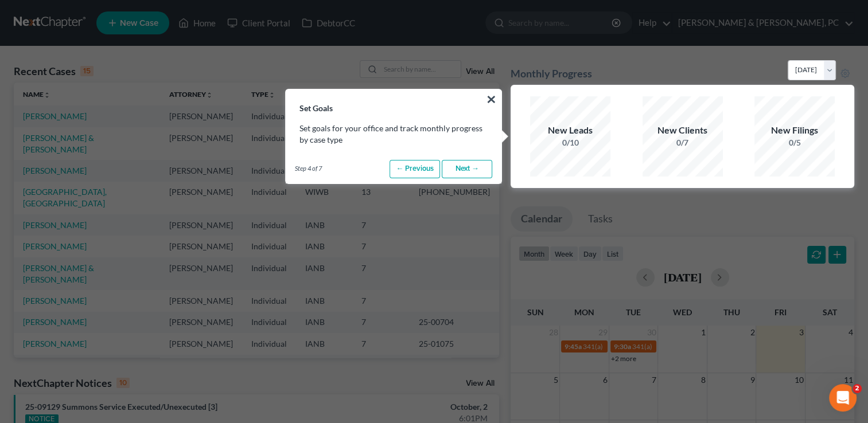 This screenshot has width=868, height=423. I want to click on div: New Leads, so click(570, 130).